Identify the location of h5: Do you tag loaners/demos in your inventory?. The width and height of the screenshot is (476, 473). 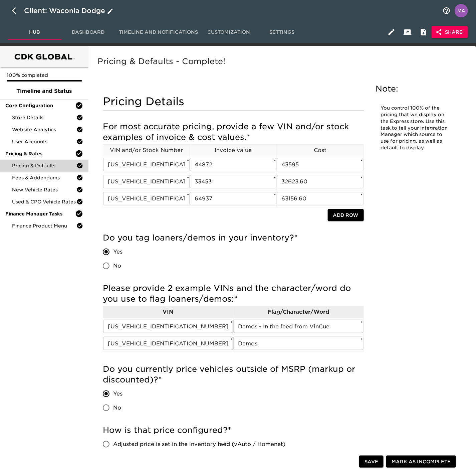
(233, 238).